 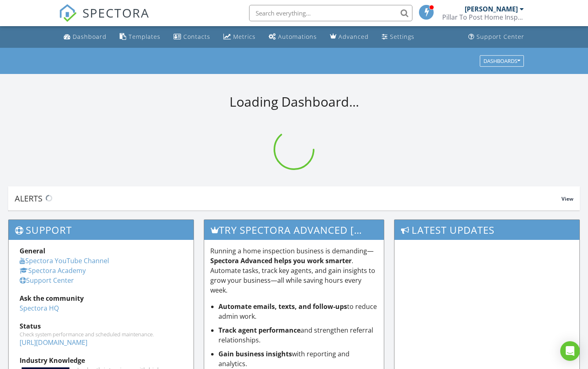 What do you see at coordinates (32, 251) in the screenshot?
I see `strong: General` at bounding box center [32, 251].